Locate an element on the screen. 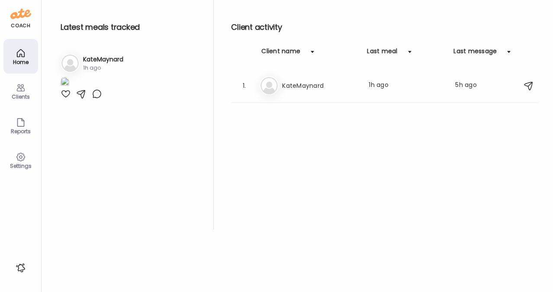  div: Clients is located at coordinates (21, 96).